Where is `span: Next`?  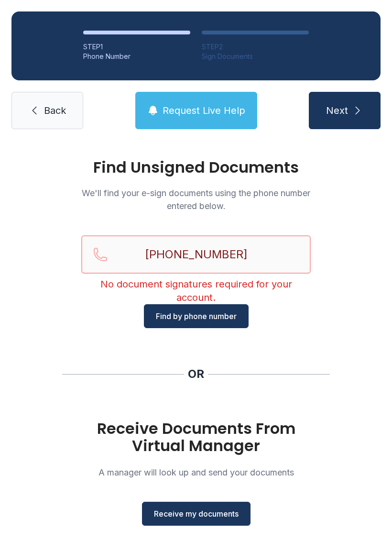 span: Next is located at coordinates (337, 111).